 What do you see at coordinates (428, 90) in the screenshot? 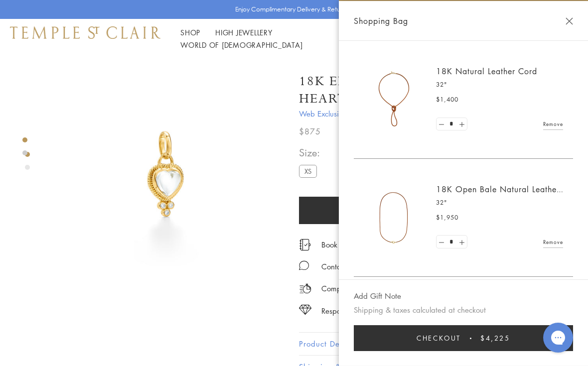
I see `h1: 18K Extra Small Rock Crystal Heart Pendant` at bounding box center [428, 90].